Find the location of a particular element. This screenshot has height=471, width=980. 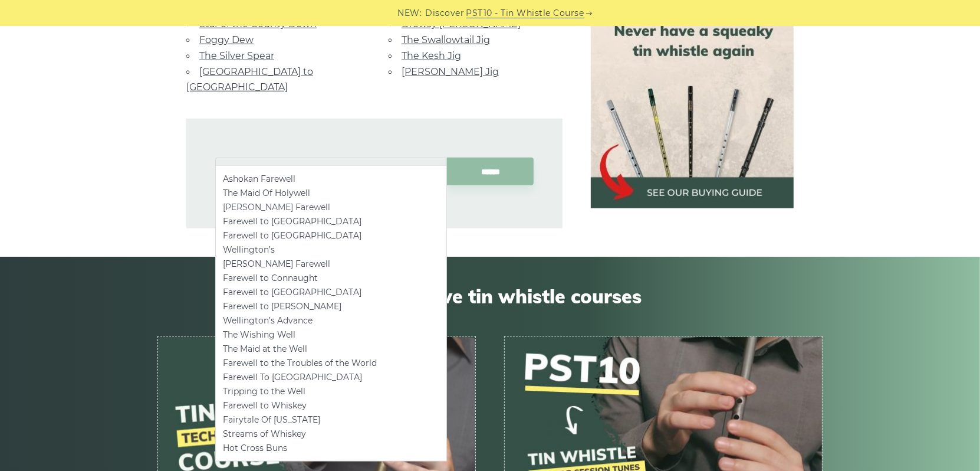

li: The Maid at the Well is located at coordinates (331, 349).